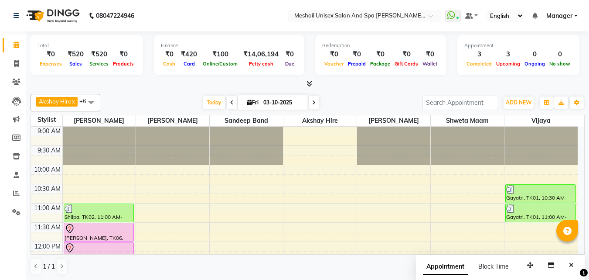  I want to click on button: ADD NEW, so click(519, 102).